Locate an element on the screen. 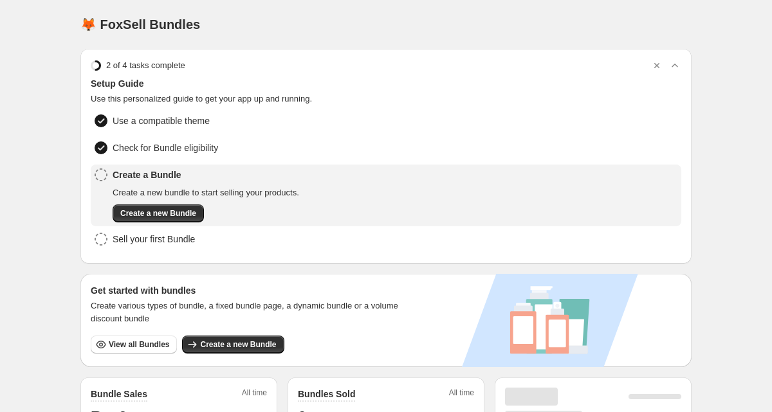 The image size is (772, 412). h1: 🦊 FoxSell Bundles is located at coordinates (140, 24).